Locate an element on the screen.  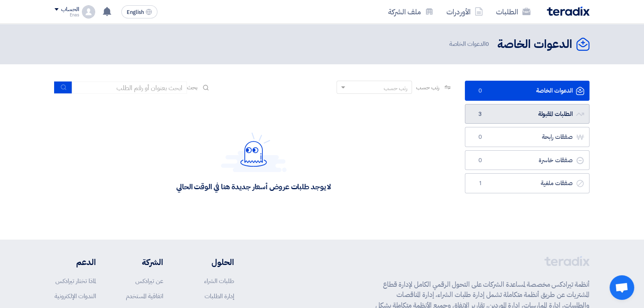
a: صفقات خاسرة0 is located at coordinates (527, 160).